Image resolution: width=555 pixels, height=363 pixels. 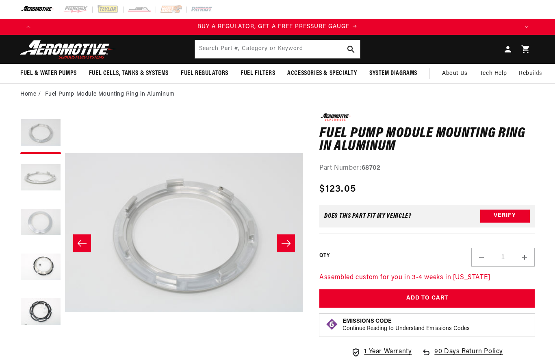 What do you see at coordinates (322, 73) in the screenshot?
I see `summary: Accessories & Specialty` at bounding box center [322, 73].